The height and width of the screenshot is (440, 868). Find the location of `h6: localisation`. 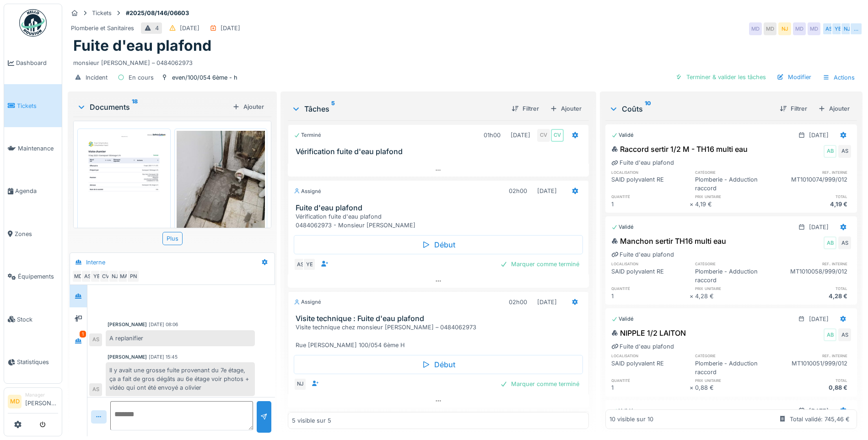

h6: localisation is located at coordinates (650, 172).